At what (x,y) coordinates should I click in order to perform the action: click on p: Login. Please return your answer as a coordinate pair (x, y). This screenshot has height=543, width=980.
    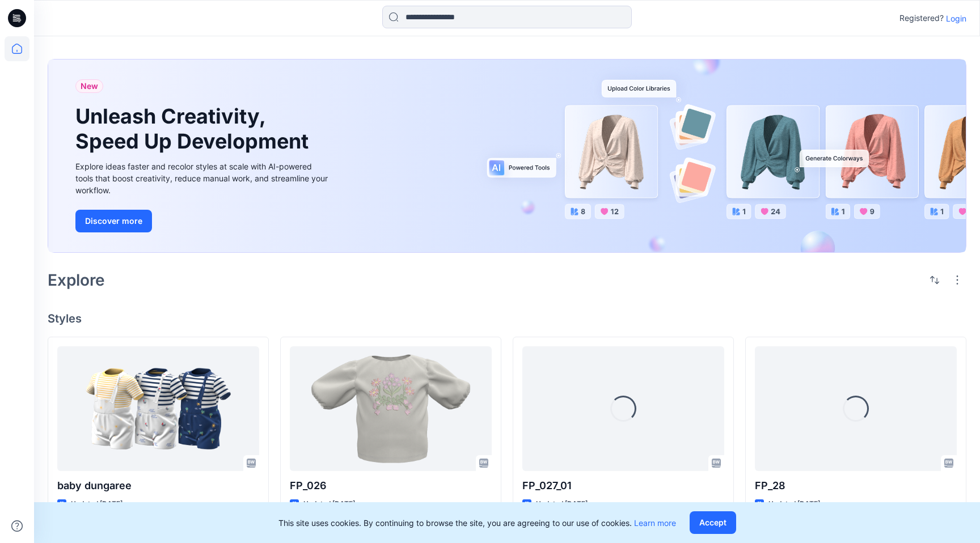
    Looking at the image, I should click on (956, 18).